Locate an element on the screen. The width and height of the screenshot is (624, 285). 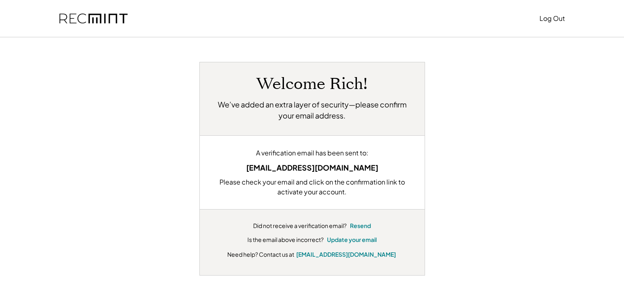
button: Update your email is located at coordinates (351, 240).